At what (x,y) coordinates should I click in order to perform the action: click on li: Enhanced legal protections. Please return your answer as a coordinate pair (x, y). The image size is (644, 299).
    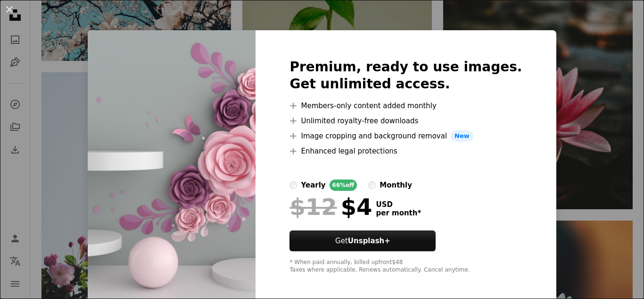
    Looking at the image, I should click on (406, 151).